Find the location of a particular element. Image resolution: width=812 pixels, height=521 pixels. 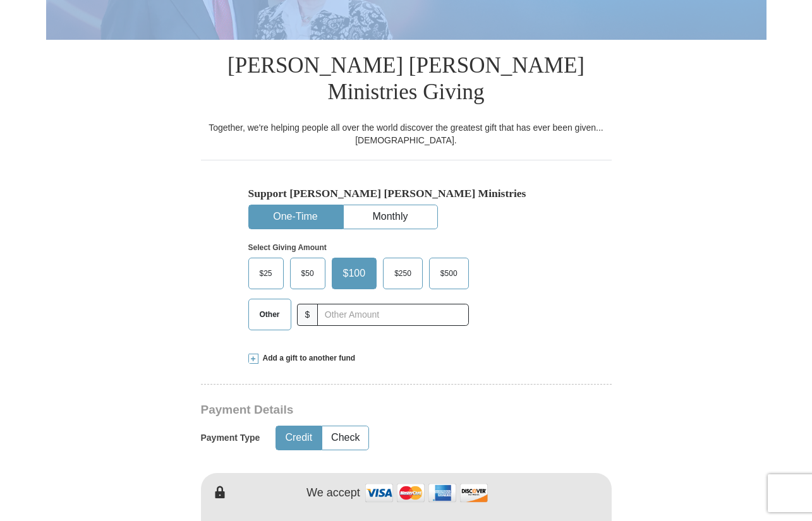

strong: Select Giving Amount is located at coordinates (288, 248).